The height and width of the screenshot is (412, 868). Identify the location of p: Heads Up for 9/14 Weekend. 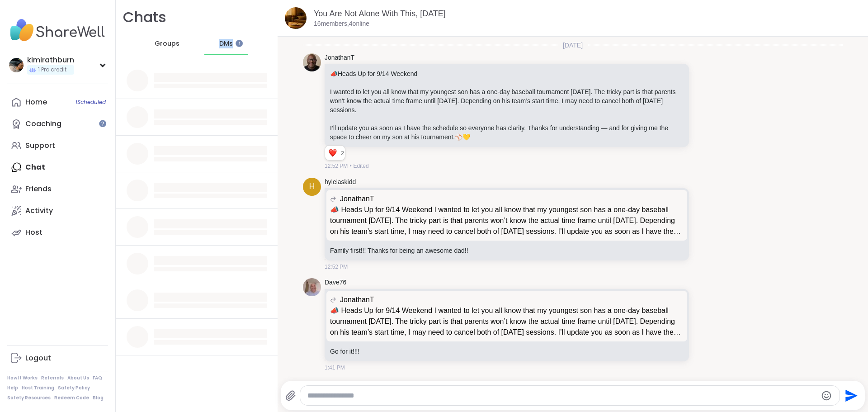
(507, 74).